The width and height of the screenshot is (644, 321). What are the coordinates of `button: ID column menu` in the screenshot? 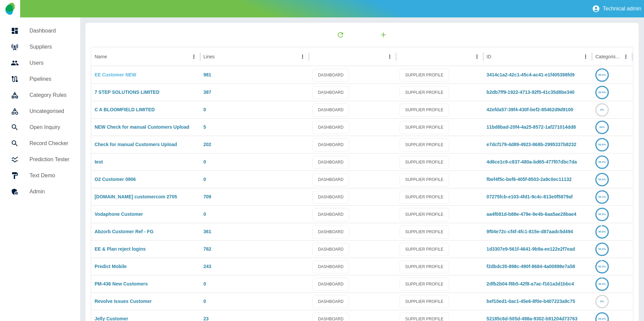 It's located at (586, 56).